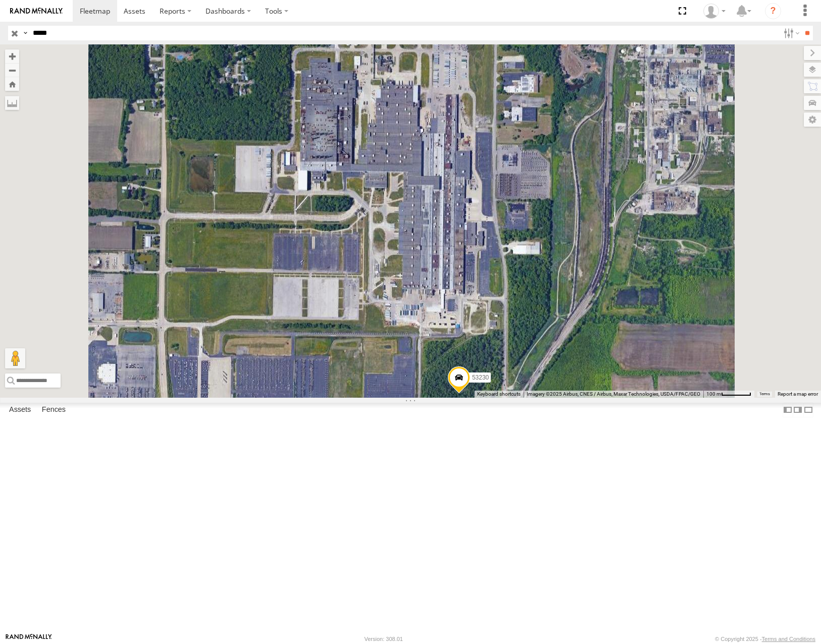 The image size is (821, 644). What do you see at coordinates (29, 639) in the screenshot?
I see `a: Visit our Website` at bounding box center [29, 639].